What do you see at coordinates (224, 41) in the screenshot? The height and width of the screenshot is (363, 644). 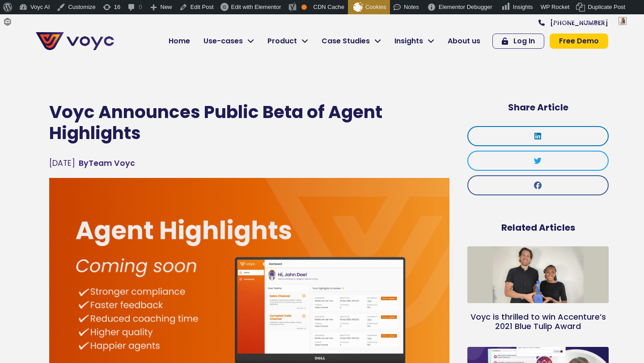 I see `span: Use-cases` at bounding box center [224, 41].